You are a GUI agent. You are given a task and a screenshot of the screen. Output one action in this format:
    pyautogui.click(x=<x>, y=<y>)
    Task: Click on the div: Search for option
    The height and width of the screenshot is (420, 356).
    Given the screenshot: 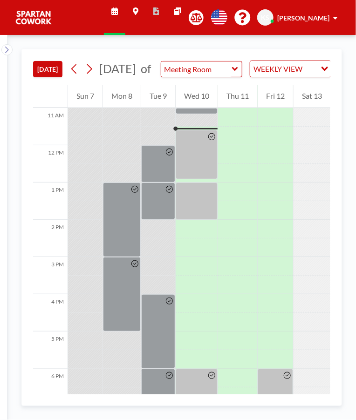 What is the action you would take?
    pyautogui.click(x=290, y=69)
    